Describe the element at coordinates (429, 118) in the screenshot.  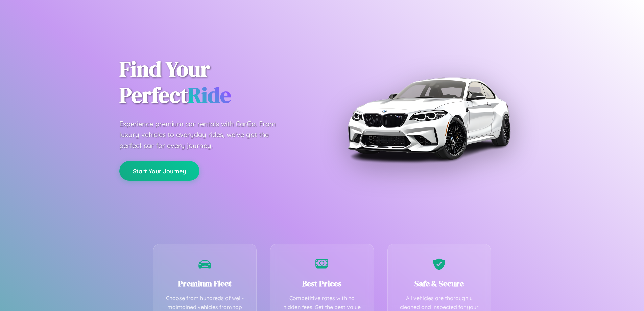
I see `img: Premium BMW car rental vehicle` at that location.